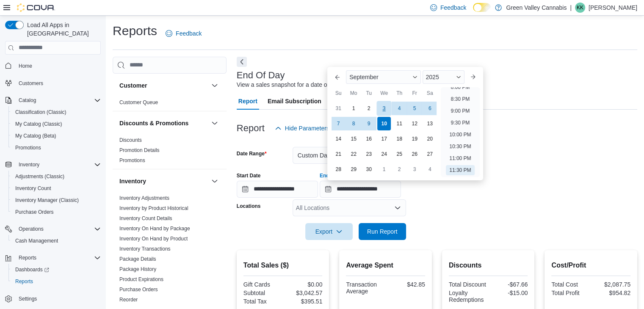 Image resolution: width=644 pixels, height=309 pixels. What do you see at coordinates (47, 200) in the screenshot?
I see `a: Inventory Manager (Classic)` at bounding box center [47, 200].